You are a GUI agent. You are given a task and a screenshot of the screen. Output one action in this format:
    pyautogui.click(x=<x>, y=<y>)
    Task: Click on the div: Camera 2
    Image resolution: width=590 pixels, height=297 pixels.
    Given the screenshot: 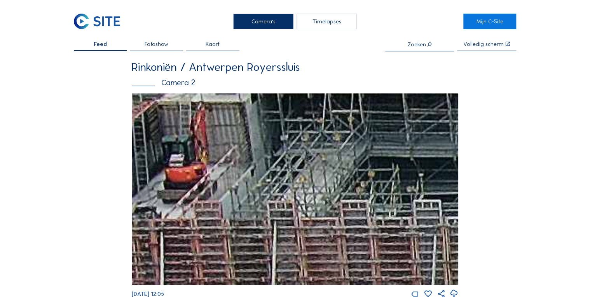 What is the action you would take?
    pyautogui.click(x=295, y=82)
    